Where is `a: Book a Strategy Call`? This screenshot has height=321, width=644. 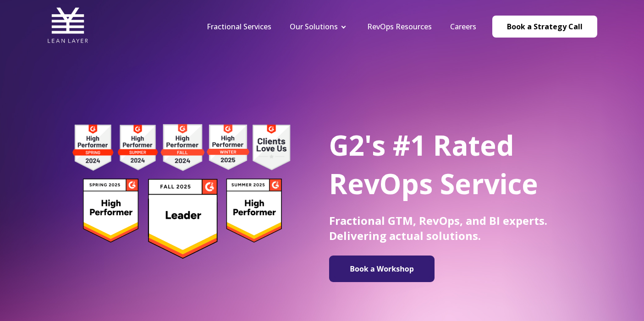 a: Book a Strategy Call is located at coordinates (545, 27).